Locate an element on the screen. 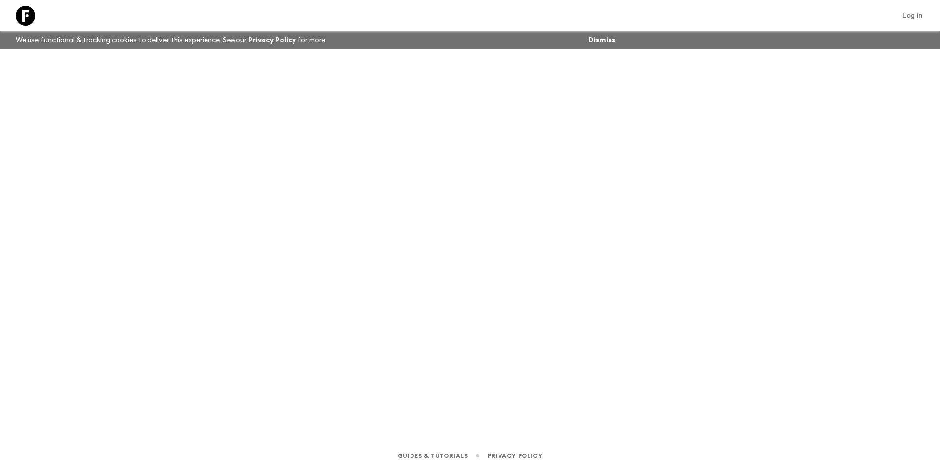 The width and height of the screenshot is (940, 469). button: Dismiss is located at coordinates (602, 40).